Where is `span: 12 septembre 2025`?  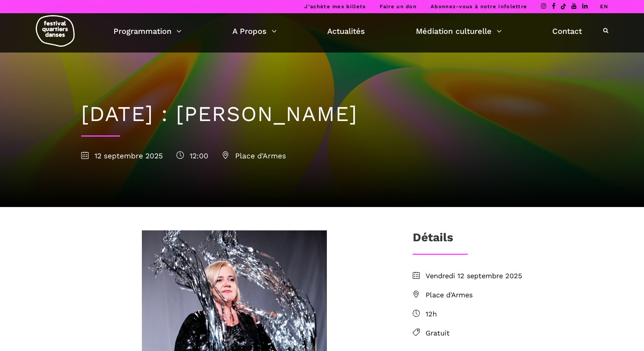 span: 12 septembre 2025 is located at coordinates (122, 155).